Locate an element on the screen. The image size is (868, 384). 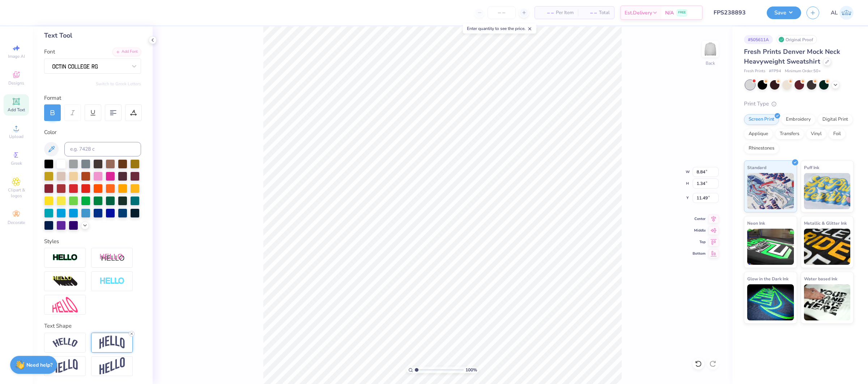
div: Add Font is located at coordinates (127, 52).